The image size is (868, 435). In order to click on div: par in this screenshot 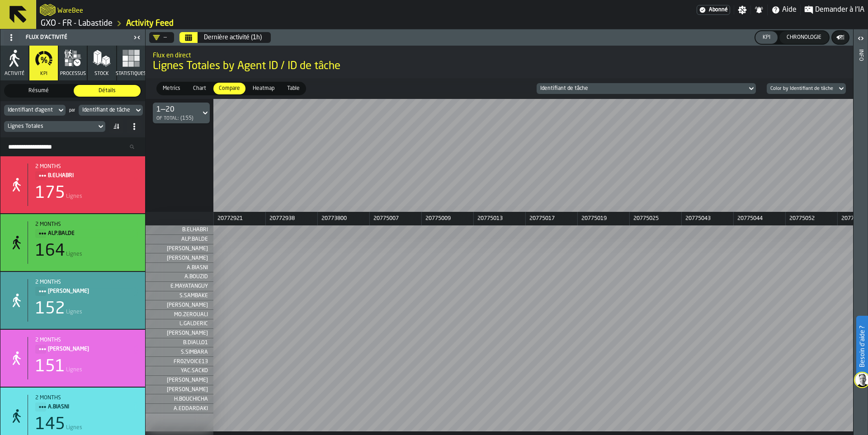, I will do `click(72, 111)`.